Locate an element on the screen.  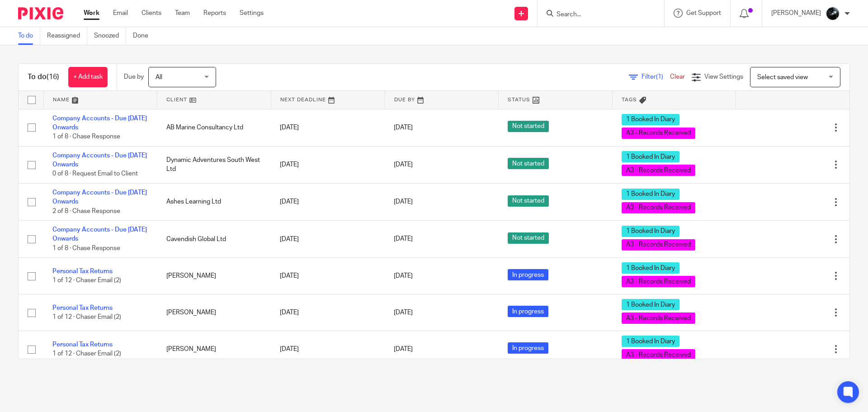
a: Snoozed is located at coordinates (110, 36).